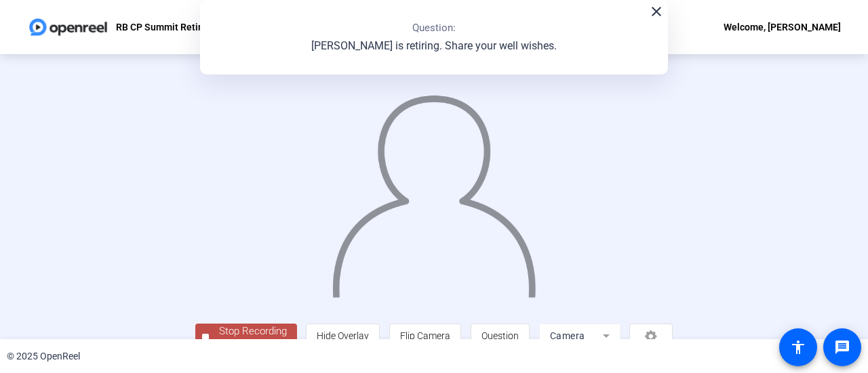 Image resolution: width=868 pixels, height=373 pixels. Describe the element at coordinates (185, 27) in the screenshot. I see `p: RB CP Summit Retirement video` at that location.